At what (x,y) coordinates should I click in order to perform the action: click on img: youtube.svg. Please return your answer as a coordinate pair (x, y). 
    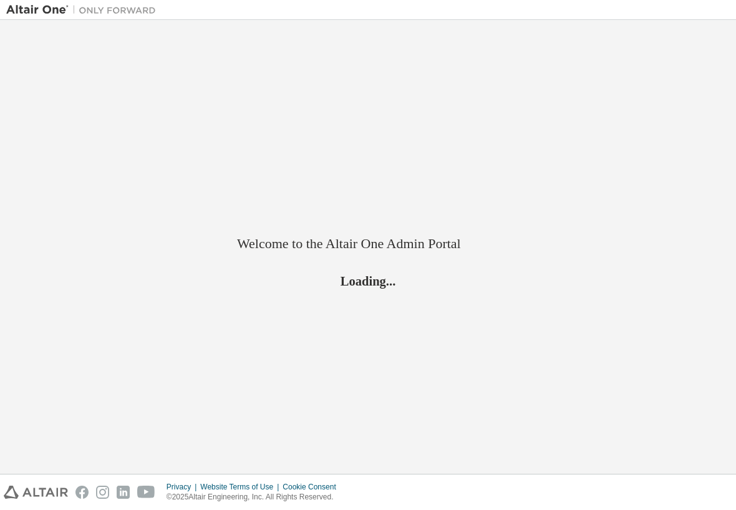
    Looking at the image, I should click on (146, 492).